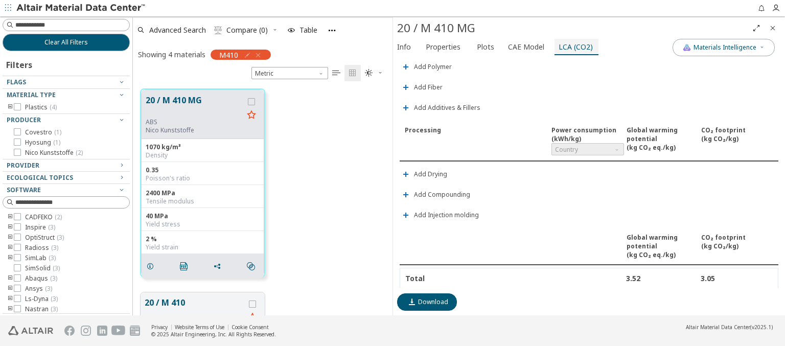  What do you see at coordinates (756, 28) in the screenshot?
I see `button: Full Screen` at bounding box center [756, 28].